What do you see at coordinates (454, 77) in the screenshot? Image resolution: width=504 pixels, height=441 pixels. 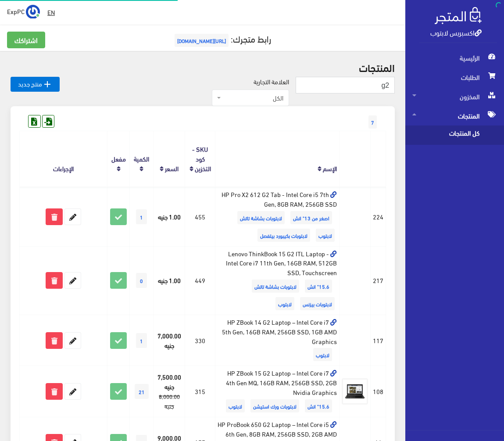 I see `a: الطلبات` at bounding box center [454, 77].